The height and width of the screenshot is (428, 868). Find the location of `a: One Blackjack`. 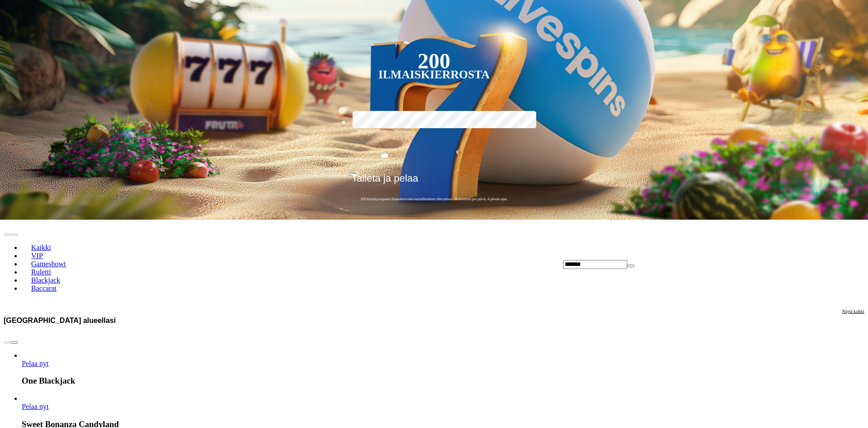

a: One Blackjack is located at coordinates (35, 363).